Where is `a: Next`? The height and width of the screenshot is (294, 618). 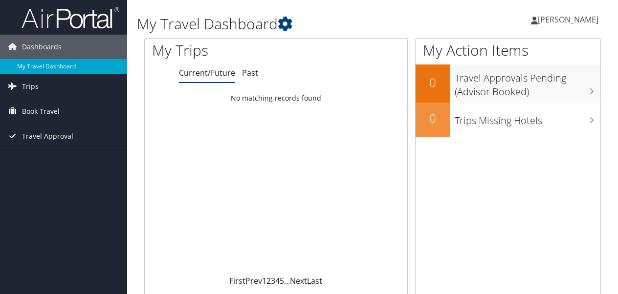 a: Next is located at coordinates (298, 281).